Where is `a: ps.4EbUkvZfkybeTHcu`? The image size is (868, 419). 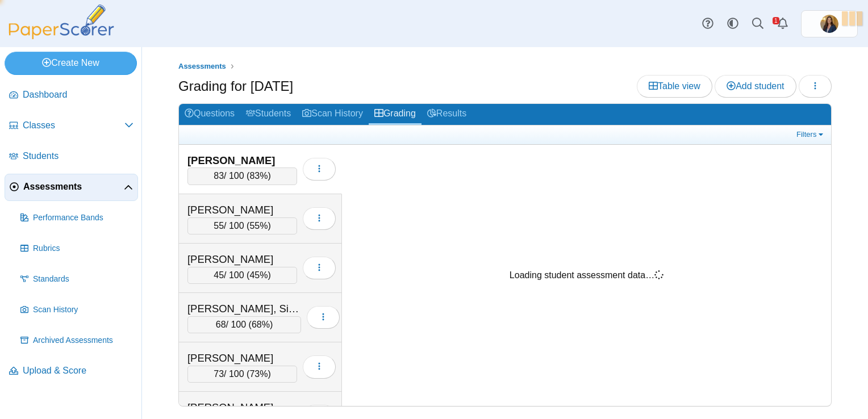
a: ps.4EbUkvZfkybeTHcu is located at coordinates (830, 24).